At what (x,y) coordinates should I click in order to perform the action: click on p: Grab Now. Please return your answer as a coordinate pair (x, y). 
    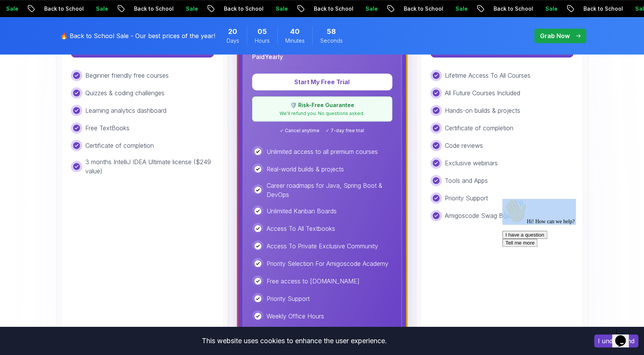
    Looking at the image, I should click on (555, 36).